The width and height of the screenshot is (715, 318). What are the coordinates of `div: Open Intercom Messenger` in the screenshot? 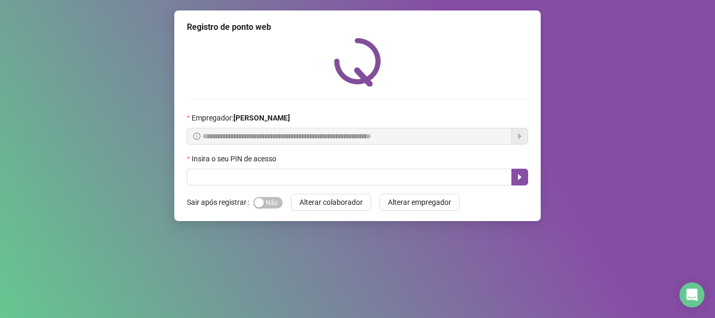 It's located at (692, 295).